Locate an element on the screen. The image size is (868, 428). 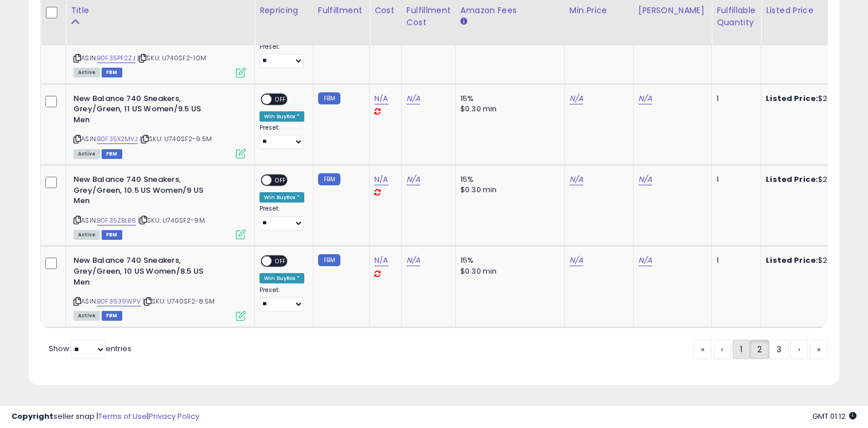
div: Fulfillable Quantity is located at coordinates (736, 17).